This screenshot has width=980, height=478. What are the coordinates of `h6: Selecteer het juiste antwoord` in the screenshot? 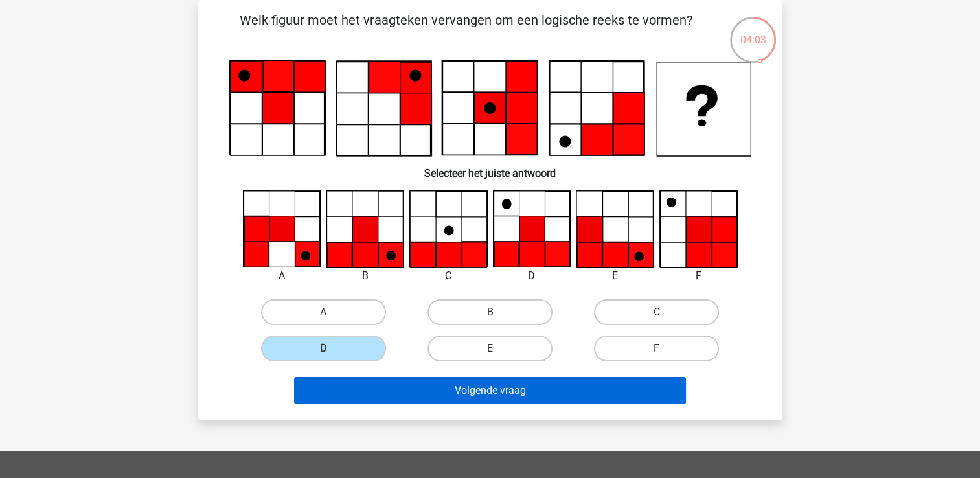 It's located at (490, 168).